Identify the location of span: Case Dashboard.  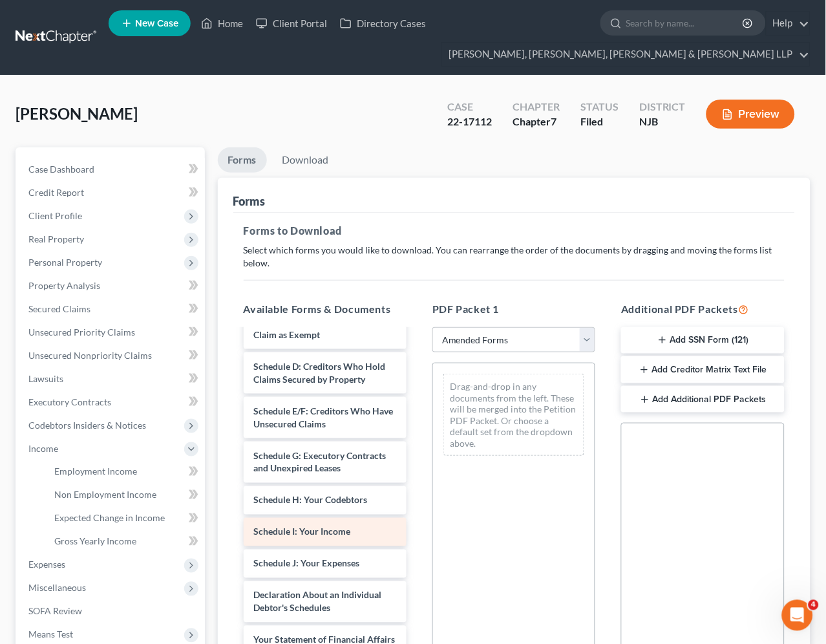
(61, 168).